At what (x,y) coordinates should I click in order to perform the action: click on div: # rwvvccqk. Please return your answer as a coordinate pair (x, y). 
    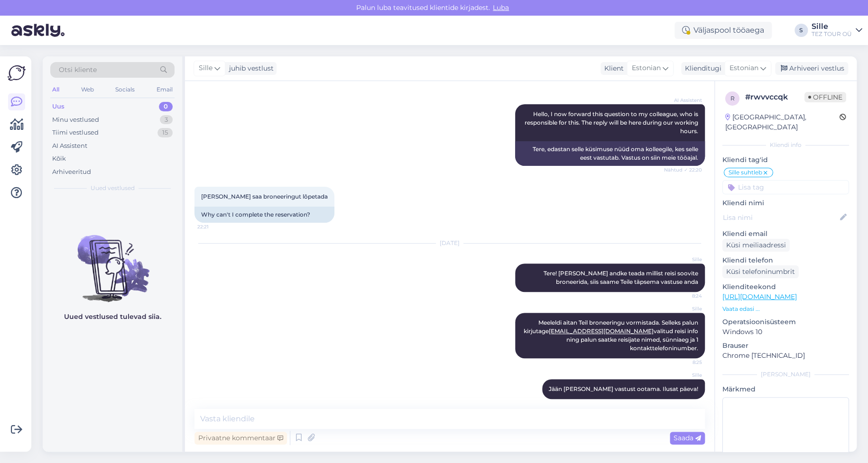
    Looking at the image, I should click on (774, 97).